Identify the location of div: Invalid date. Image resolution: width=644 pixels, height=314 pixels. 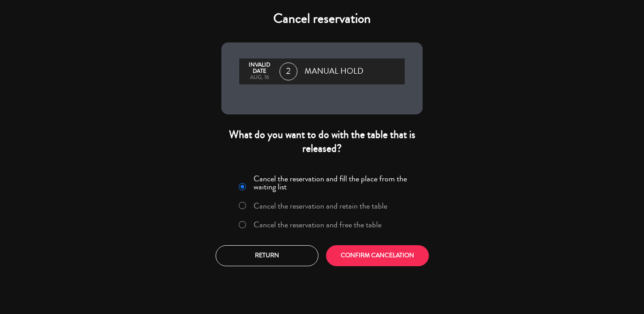
(259, 68).